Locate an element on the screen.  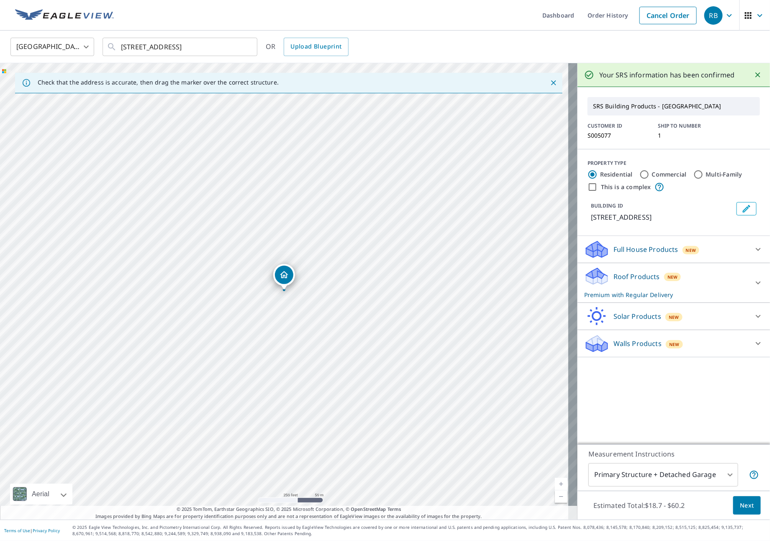
div: OR is located at coordinates (307, 47).